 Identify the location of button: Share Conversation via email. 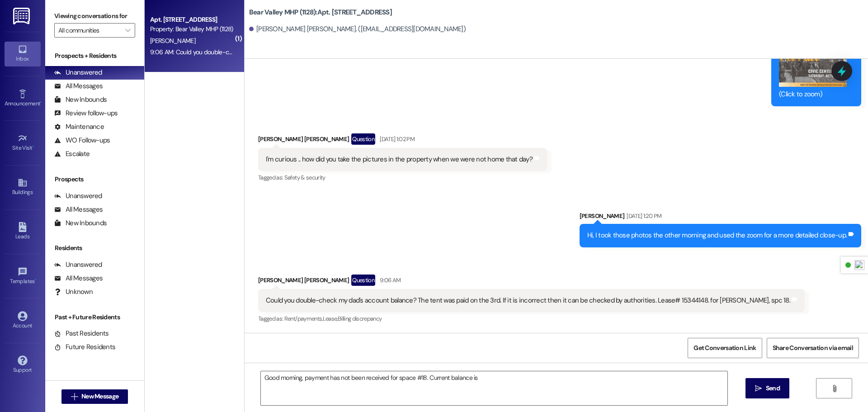
(813, 348).